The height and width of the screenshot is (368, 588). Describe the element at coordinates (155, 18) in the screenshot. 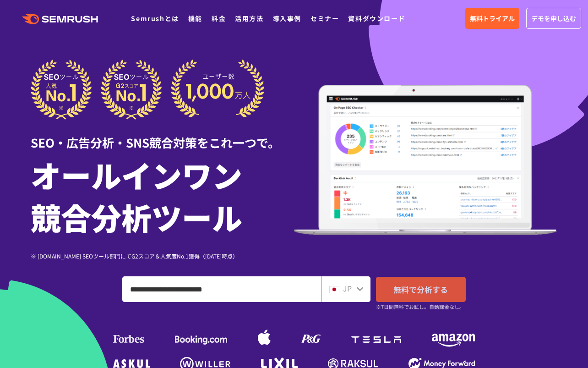

I see `a: Semrushとは` at that location.